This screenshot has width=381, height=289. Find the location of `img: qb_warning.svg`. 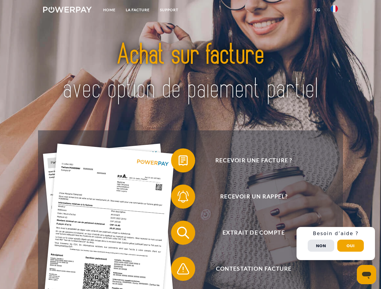

img: qb_warning.svg is located at coordinates (183, 269).